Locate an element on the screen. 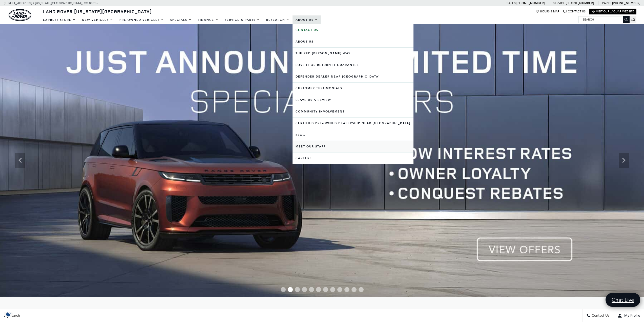 The width and height of the screenshot is (644, 322). a: Pre-Owned Vehicles is located at coordinates (142, 20).